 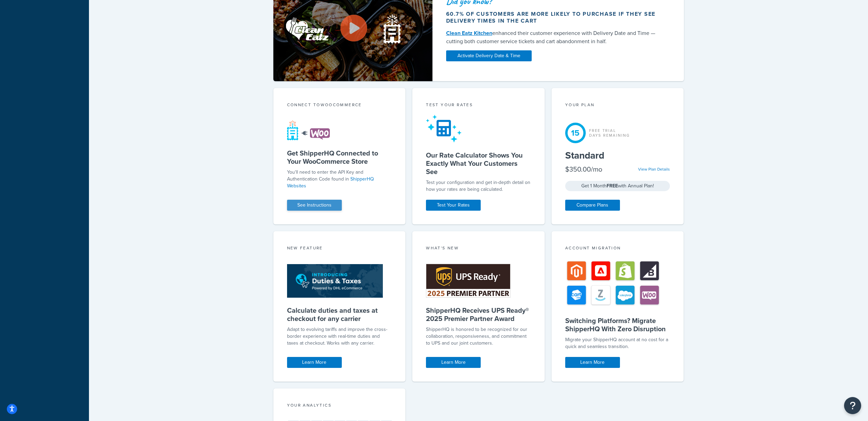 What do you see at coordinates (853, 406) in the screenshot?
I see `button: Open Resource Center` at bounding box center [853, 406].